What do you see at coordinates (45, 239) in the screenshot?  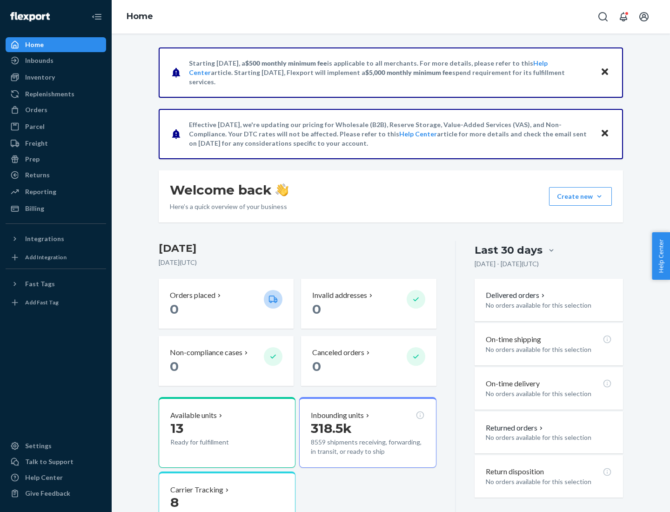 I see `div: Integrations` at bounding box center [45, 239].